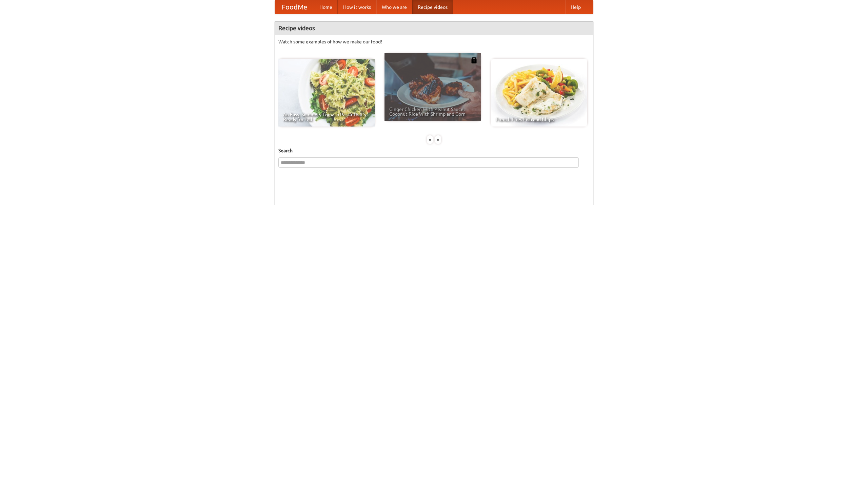 The width and height of the screenshot is (868, 480). What do you see at coordinates (327, 93) in the screenshot?
I see `a: An Easy, Summery Tomato Pasta That's Ready for Fall` at bounding box center [327, 93].